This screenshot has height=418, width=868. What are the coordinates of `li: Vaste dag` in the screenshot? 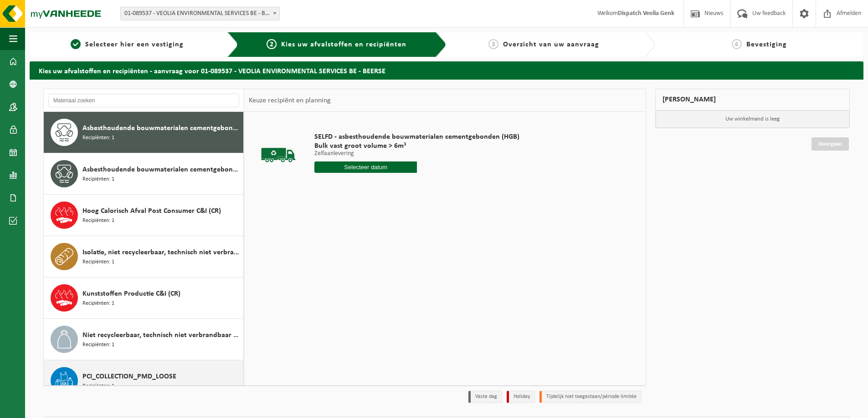 It's located at (485, 397).